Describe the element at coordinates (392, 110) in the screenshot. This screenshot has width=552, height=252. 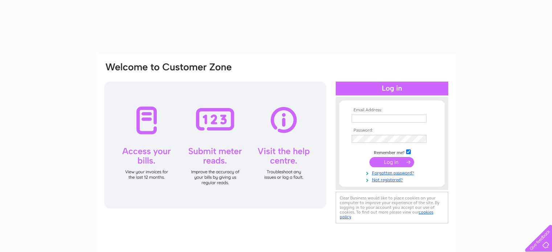
I see `th: Email Address:` at that location.